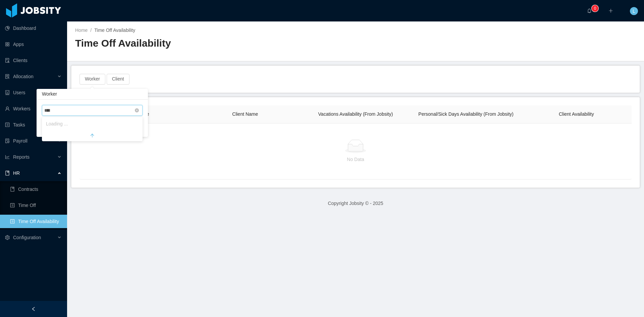 This screenshot has height=317, width=644. Describe the element at coordinates (33, 28) in the screenshot. I see `a: icon: pie-chartDashboard` at that location.